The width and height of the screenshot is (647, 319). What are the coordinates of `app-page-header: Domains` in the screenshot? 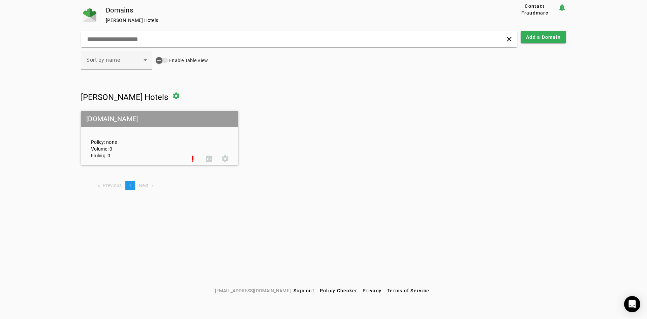 It's located at (324, 16).